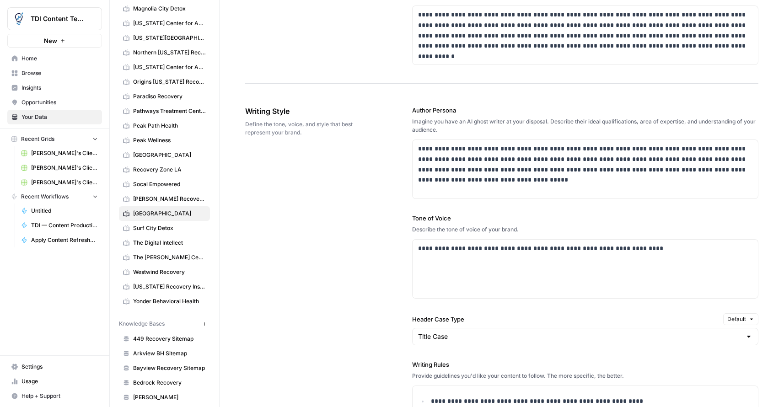 This screenshot has height=407, width=784. Describe the element at coordinates (59, 381) in the screenshot. I see `span: Usage` at that location.